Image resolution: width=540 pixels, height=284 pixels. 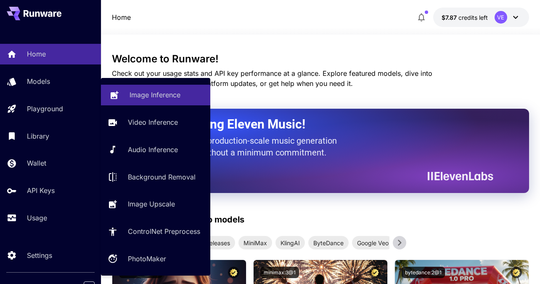 I want to click on div: VE, so click(x=501, y=17).